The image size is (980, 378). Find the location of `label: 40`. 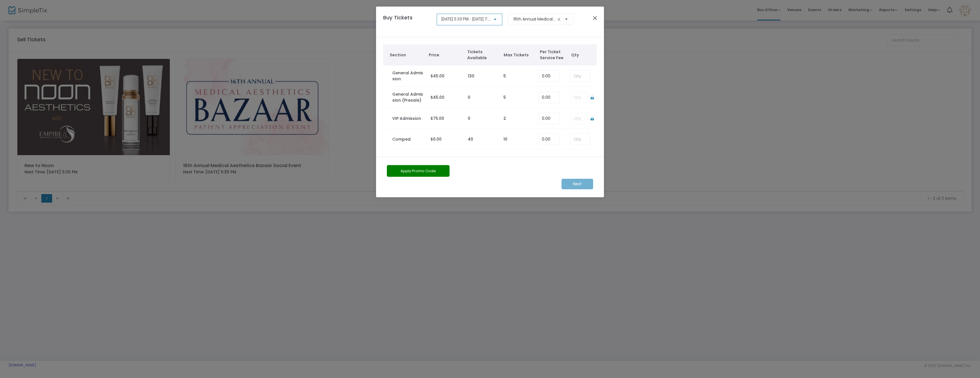

label: 40 is located at coordinates (471, 139).